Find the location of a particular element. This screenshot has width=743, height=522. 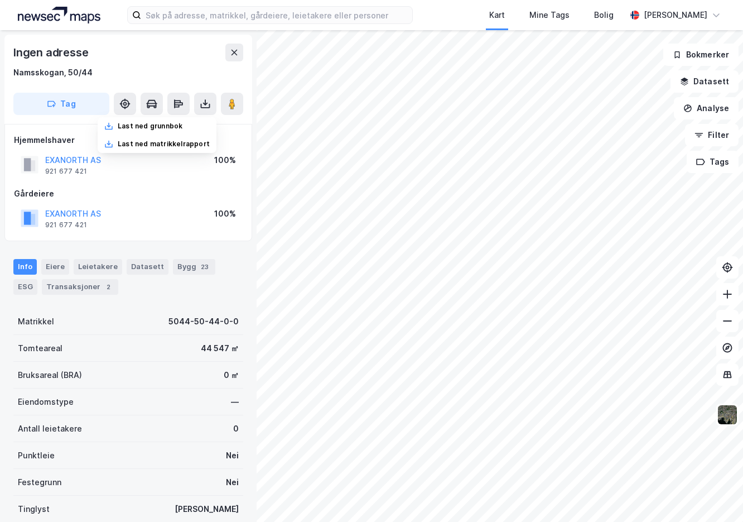

div: 2 is located at coordinates (108, 287).